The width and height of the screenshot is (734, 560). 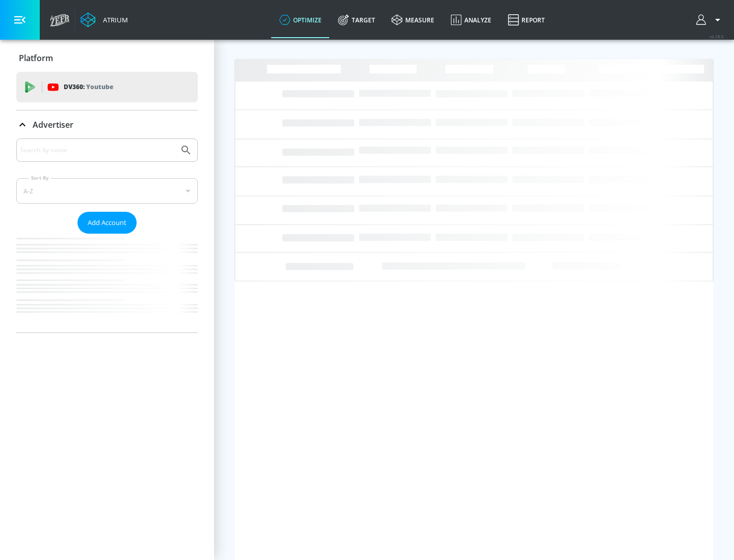 I want to click on nav: list of Advertiser, so click(x=107, y=283).